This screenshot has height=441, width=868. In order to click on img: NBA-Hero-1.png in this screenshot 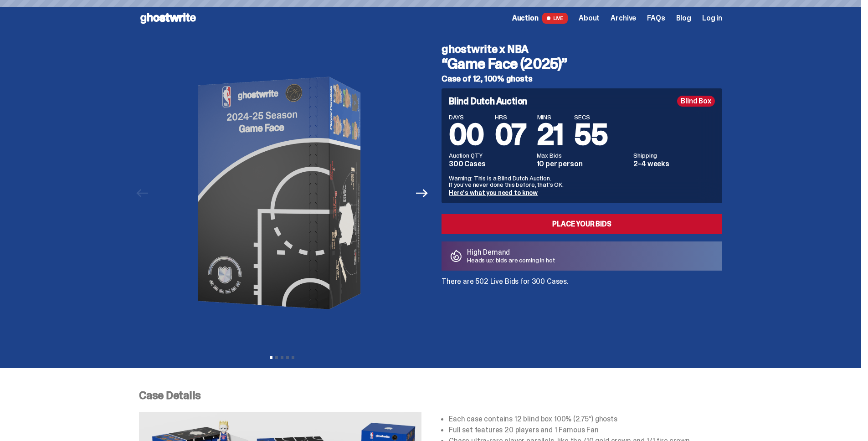, I will do `click(282, 193)`.